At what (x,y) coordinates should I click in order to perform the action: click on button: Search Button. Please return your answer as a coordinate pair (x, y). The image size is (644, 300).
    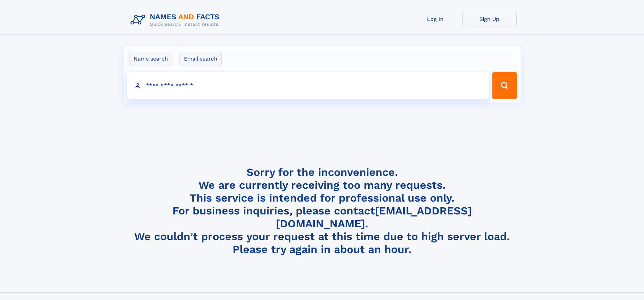
    Looking at the image, I should click on (505, 86).